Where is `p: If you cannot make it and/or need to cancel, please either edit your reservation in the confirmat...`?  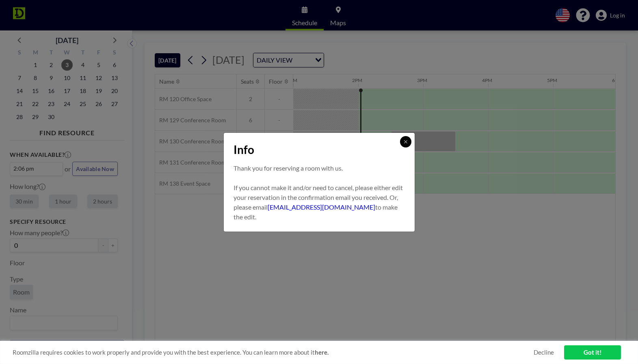 p: If you cannot make it and/or need to cancel, please either edit your reservation in the confirmat... is located at coordinates (319, 202).